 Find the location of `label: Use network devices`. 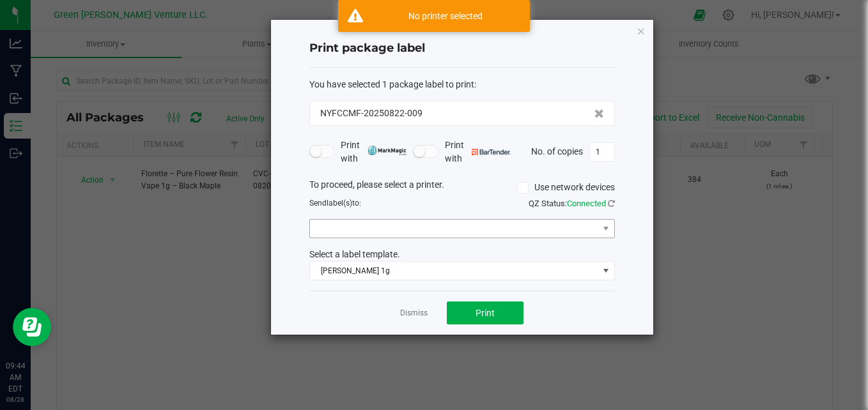

label: Use network devices is located at coordinates (566, 187).